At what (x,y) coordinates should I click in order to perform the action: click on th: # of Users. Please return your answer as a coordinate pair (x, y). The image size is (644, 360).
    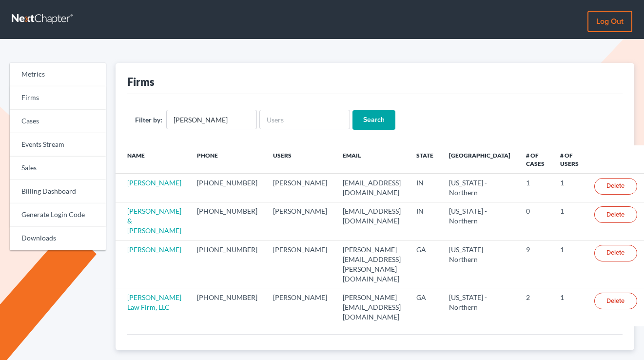
    Looking at the image, I should click on (569, 159).